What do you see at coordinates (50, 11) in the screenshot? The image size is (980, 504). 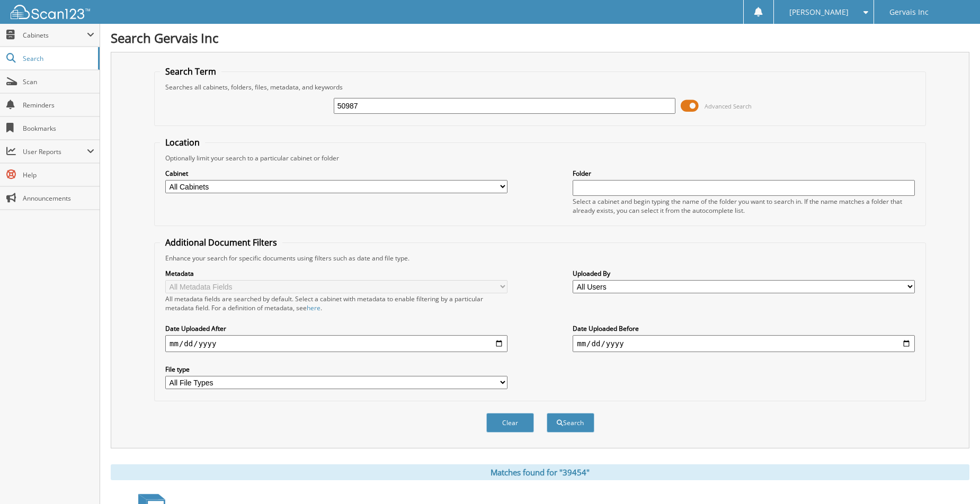 I see `img: scan123-logo-white.svg` at bounding box center [50, 11].